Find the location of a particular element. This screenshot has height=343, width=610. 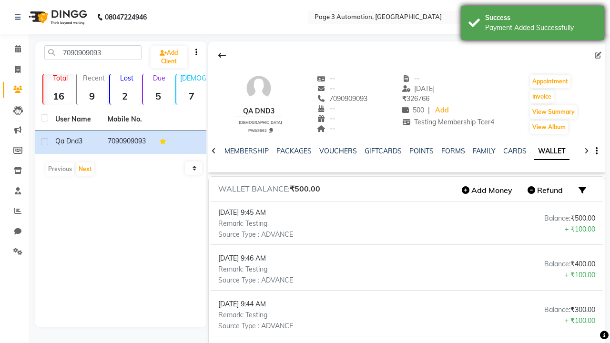

span: Qa Dnd3 is located at coordinates (69, 141).